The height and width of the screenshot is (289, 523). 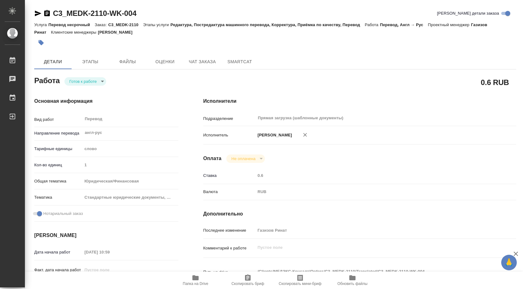 I want to click on p: Тарифные единицы, so click(x=58, y=149).